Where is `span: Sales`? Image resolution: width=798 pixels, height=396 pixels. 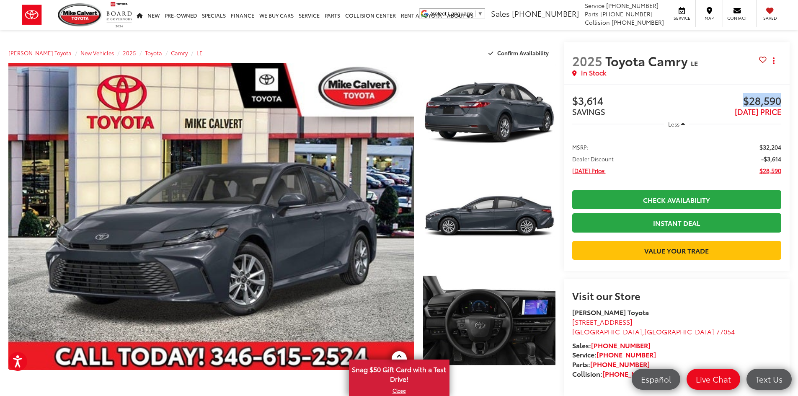 span: Sales is located at coordinates (500, 13).